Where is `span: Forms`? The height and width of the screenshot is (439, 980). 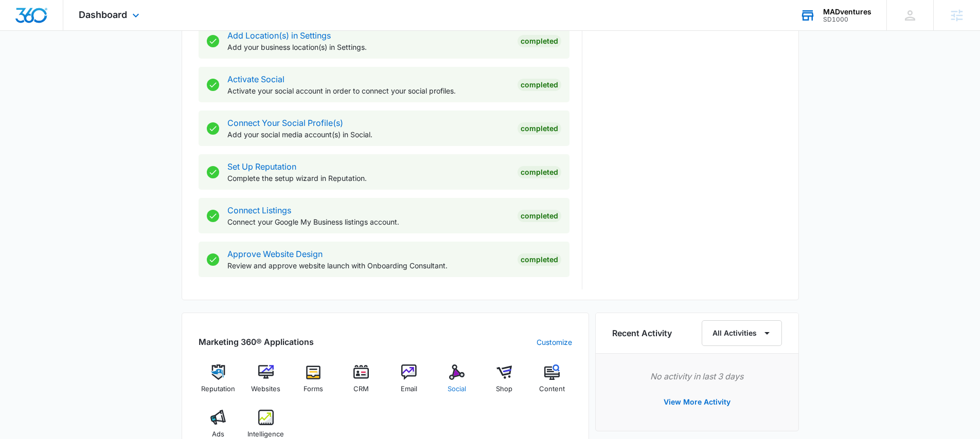
span: Forms is located at coordinates (313, 389).